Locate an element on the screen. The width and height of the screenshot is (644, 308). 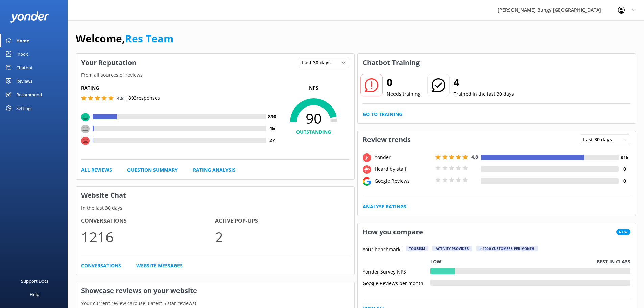
a: Res Team is located at coordinates (149, 38).